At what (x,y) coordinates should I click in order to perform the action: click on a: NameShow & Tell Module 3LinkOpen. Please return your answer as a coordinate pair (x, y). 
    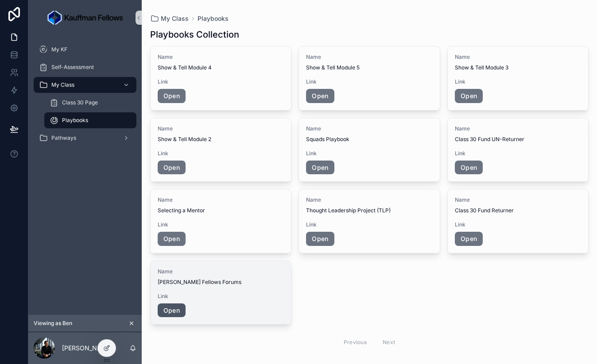
    Looking at the image, I should click on (518, 78).